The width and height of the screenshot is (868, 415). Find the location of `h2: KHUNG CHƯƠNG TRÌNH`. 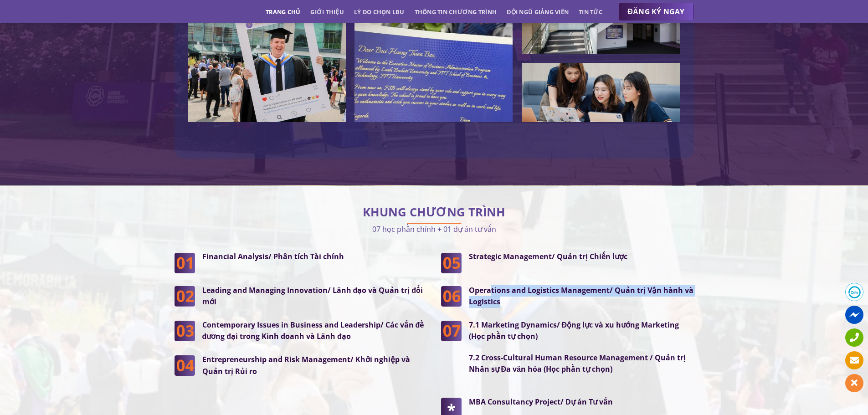

h2: KHUNG CHƯƠNG TRÌNH is located at coordinates (434, 212).